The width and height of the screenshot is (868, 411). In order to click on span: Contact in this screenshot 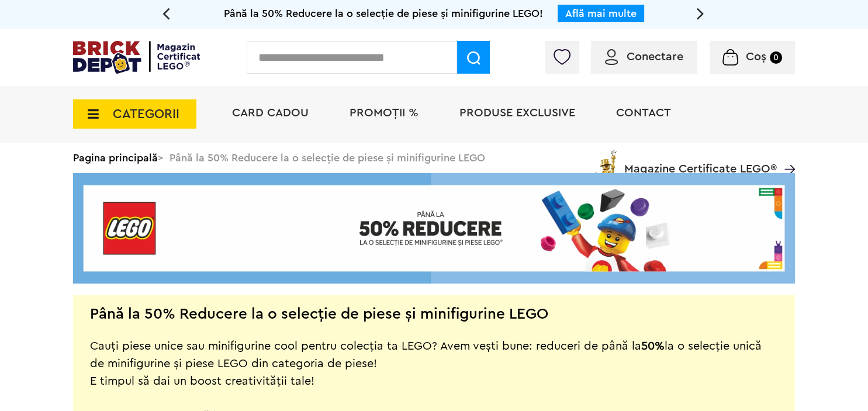, I will do `click(643, 113)`.